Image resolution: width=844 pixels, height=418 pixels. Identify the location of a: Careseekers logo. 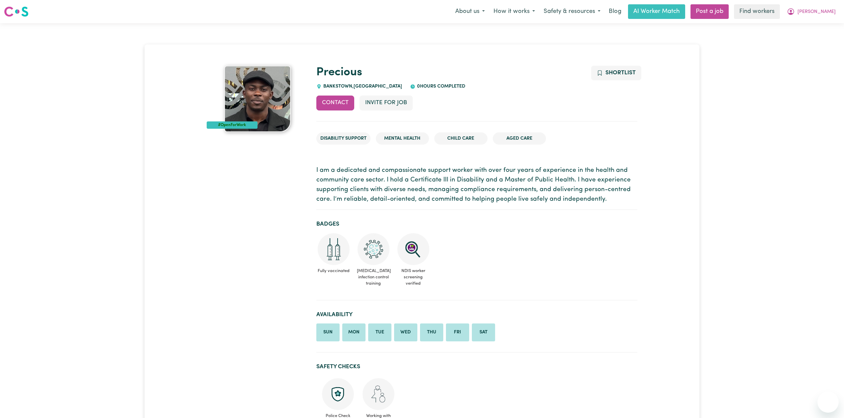
(16, 12).